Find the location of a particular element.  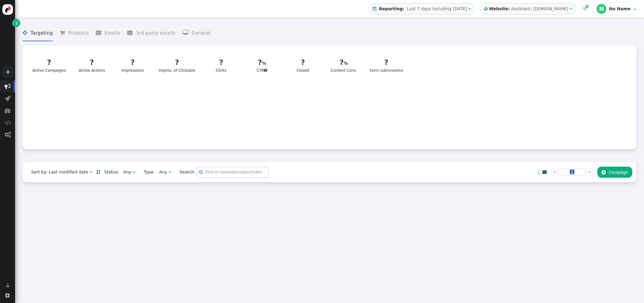

li: General is located at coordinates (197, 33).